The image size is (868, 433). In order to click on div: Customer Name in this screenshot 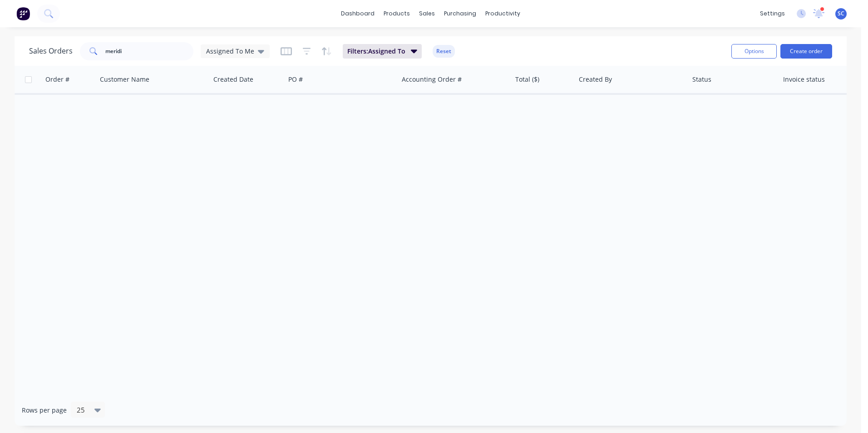, I will do `click(124, 79)`.